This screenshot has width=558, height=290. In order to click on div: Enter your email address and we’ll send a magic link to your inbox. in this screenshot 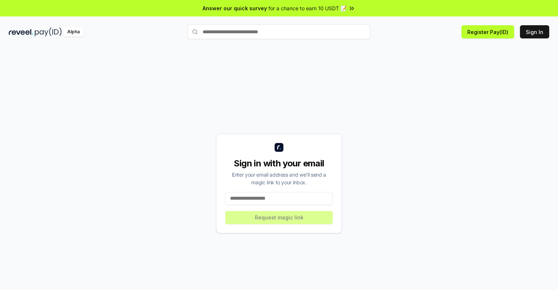, I will do `click(279, 178)`.